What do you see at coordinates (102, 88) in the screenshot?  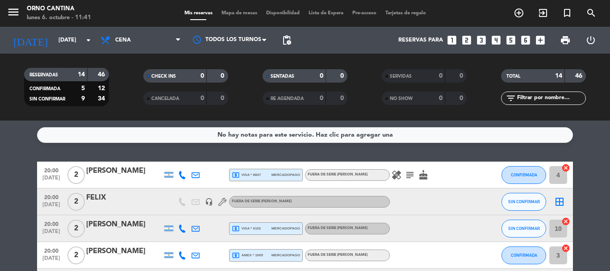 I see `strong: 12` at bounding box center [102, 88].